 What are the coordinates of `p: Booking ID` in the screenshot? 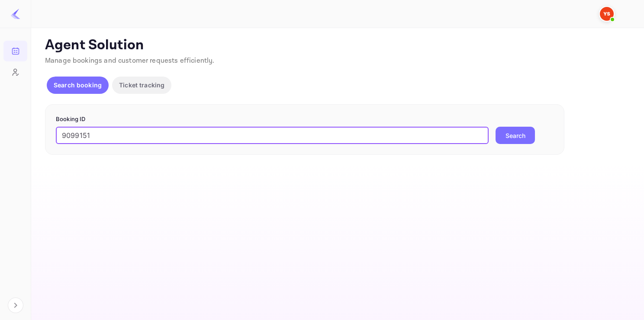 It's located at (305, 120).